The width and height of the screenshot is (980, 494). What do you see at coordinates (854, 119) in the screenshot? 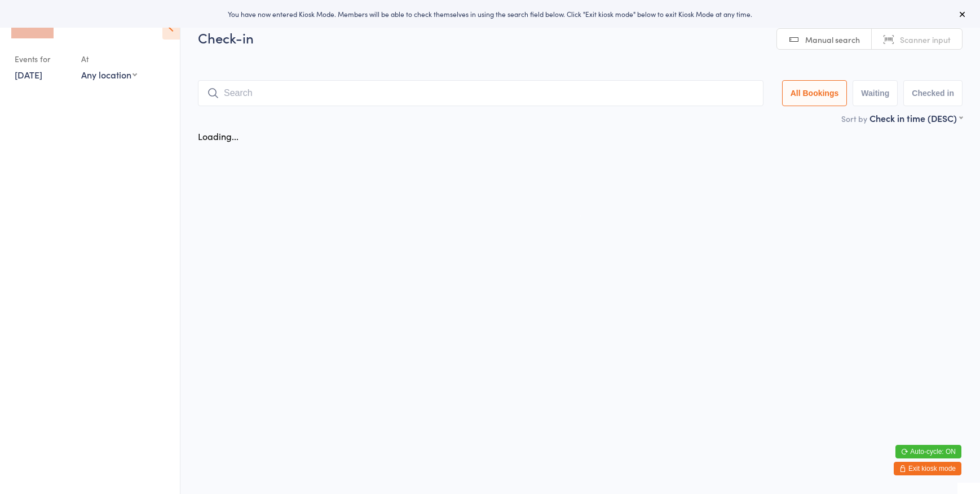
I see `label: Sort by` at bounding box center [854, 119].